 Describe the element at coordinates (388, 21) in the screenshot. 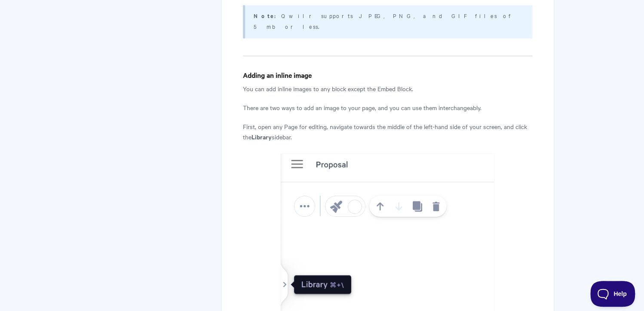

I see `p: Qwilr supports JPEG, PNG, and GIF files of 5 mb or less.` at that location.